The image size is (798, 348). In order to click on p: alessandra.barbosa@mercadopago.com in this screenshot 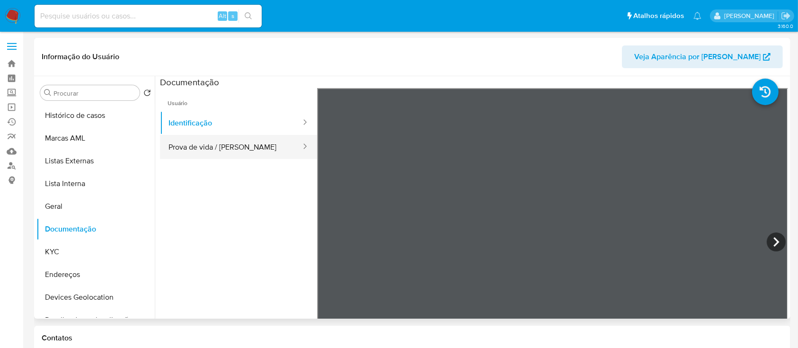, I will do `click(751, 16)`.